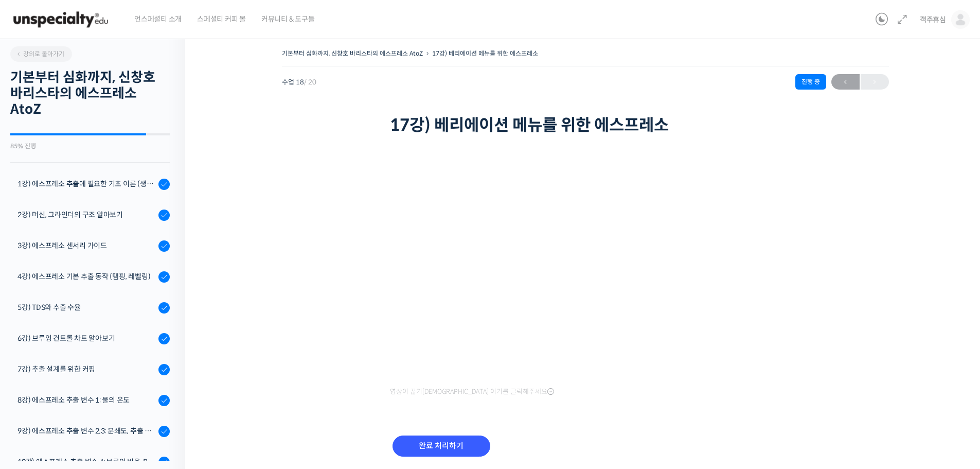  Describe the element at coordinates (586, 125) in the screenshot. I see `h1: 17강) 베리에이션 메뉴를 위한 에스프레소` at that location.